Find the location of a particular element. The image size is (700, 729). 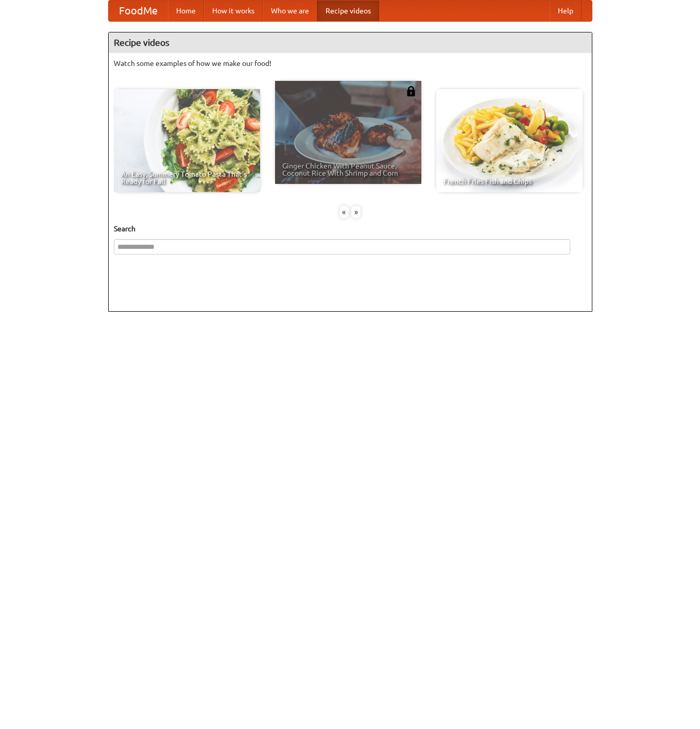

a: French Fries Fish and Chips is located at coordinates (509, 141).